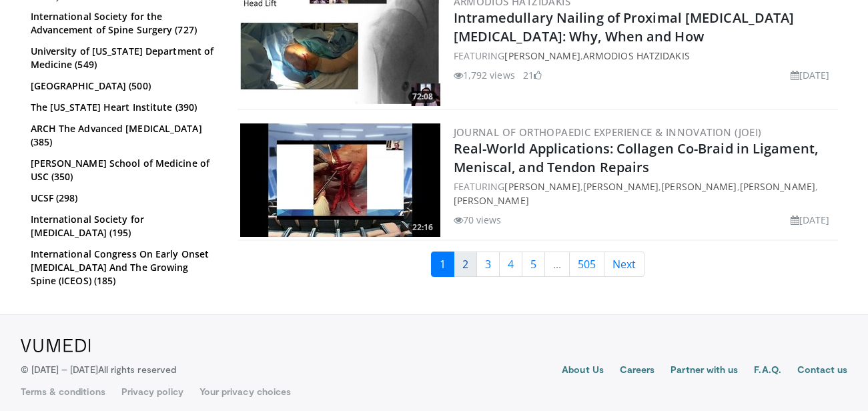  What do you see at coordinates (484, 74) in the screenshot?
I see `li: 1,792 views` at bounding box center [484, 74].